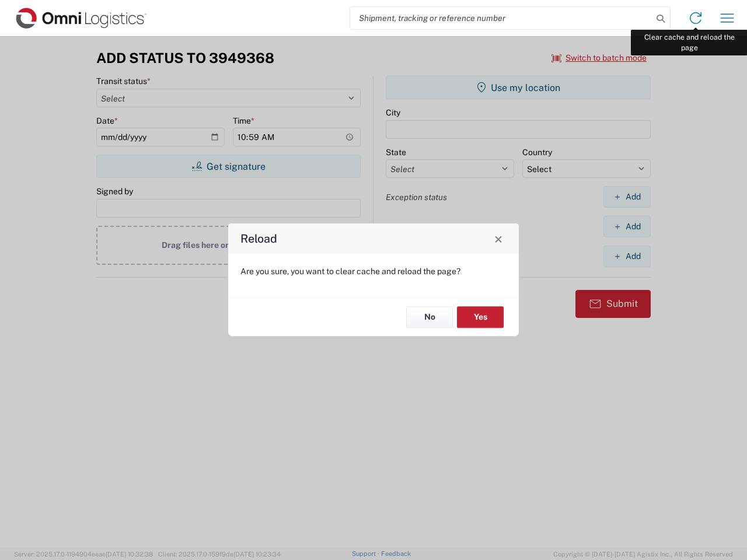 This screenshot has width=747, height=560. I want to click on input: Shipment, tracking or reference number, so click(501, 18).